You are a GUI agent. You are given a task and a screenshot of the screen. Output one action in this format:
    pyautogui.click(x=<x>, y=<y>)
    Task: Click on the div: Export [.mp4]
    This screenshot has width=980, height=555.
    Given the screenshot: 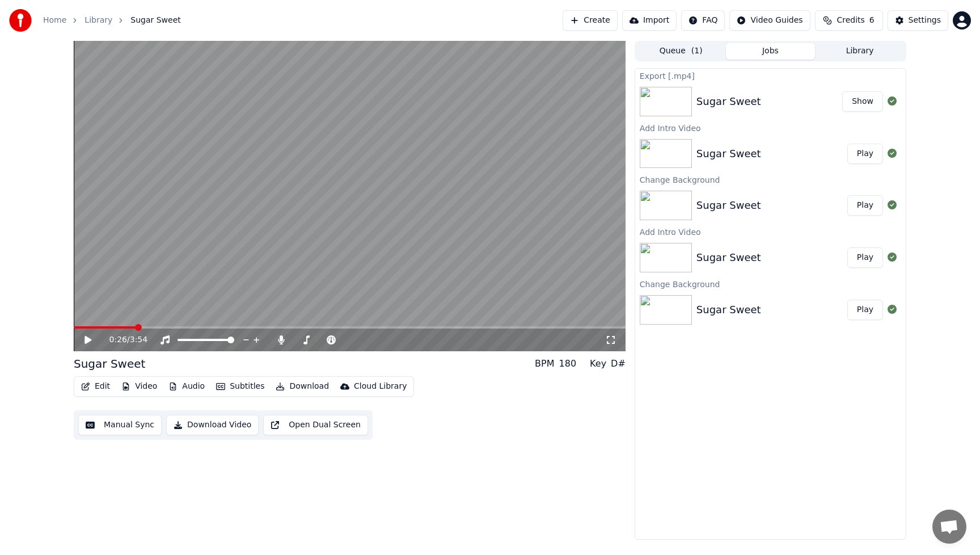 What is the action you would take?
    pyautogui.click(x=770, y=75)
    